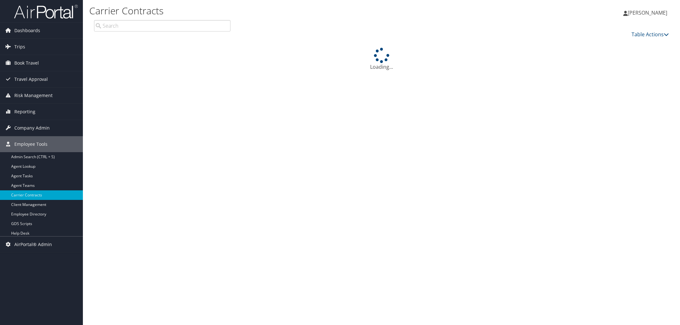  What do you see at coordinates (284, 11) in the screenshot?
I see `h1: Carrier Contracts` at bounding box center [284, 11].